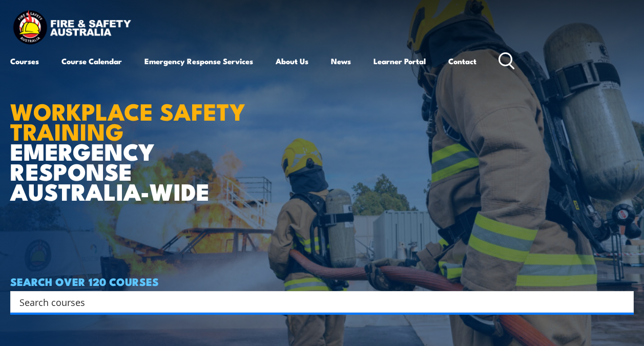 This screenshot has height=346, width=644. What do you see at coordinates (317, 302) in the screenshot?
I see `form: Search form` at bounding box center [317, 302].